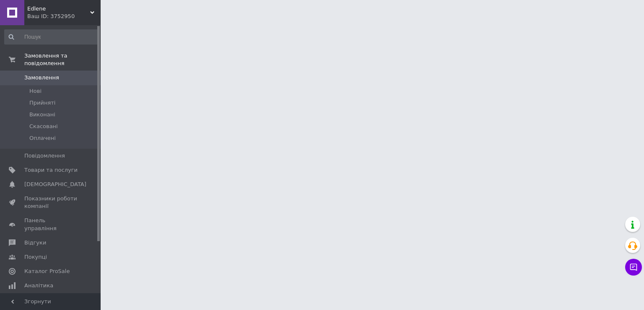 Image resolution: width=644 pixels, height=310 pixels. I want to click on span: Нові, so click(35, 91).